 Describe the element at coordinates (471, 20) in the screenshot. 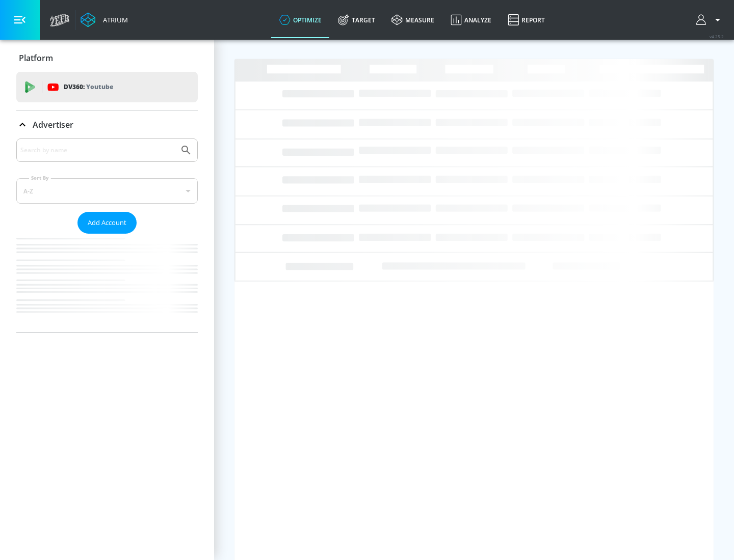

I see `a: Analyze` at that location.